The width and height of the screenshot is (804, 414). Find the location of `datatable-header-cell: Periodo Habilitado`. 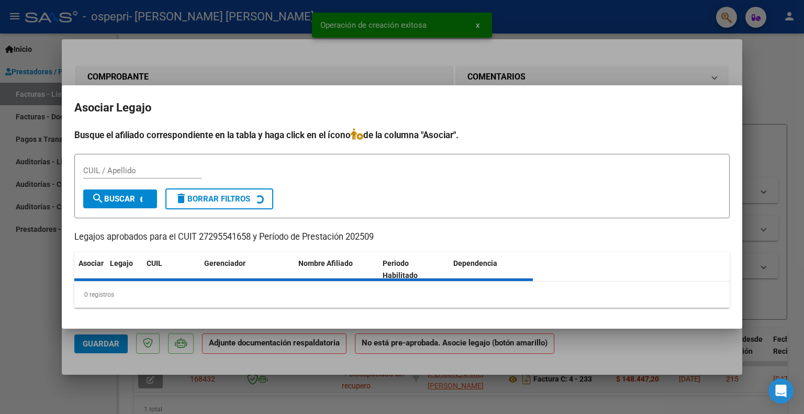

datatable-header-cell: Periodo Habilitado is located at coordinates (413, 270).